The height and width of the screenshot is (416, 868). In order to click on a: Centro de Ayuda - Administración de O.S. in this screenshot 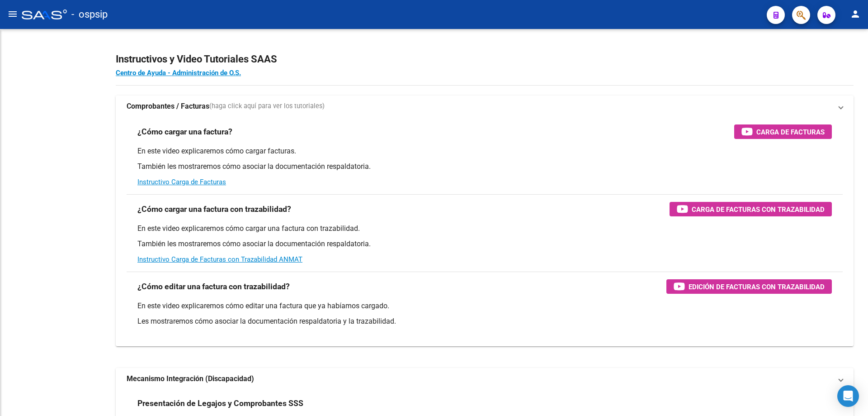, I will do `click(178, 73)`.